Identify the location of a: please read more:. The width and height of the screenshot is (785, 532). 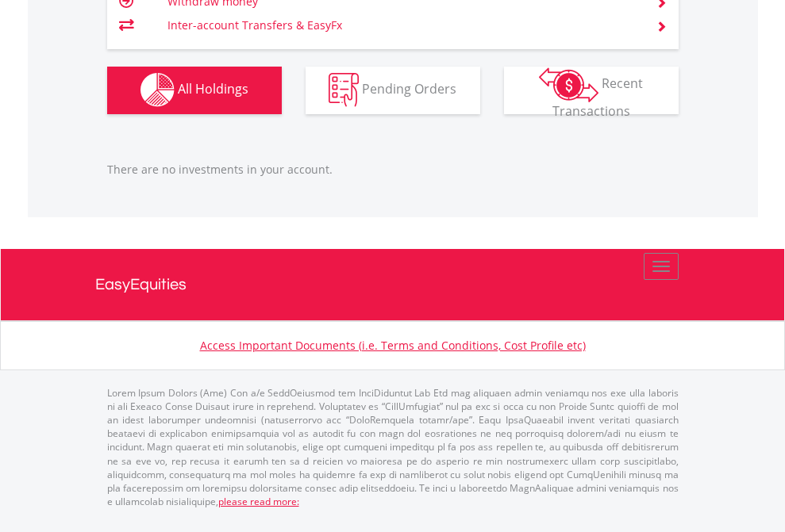
(259, 501).